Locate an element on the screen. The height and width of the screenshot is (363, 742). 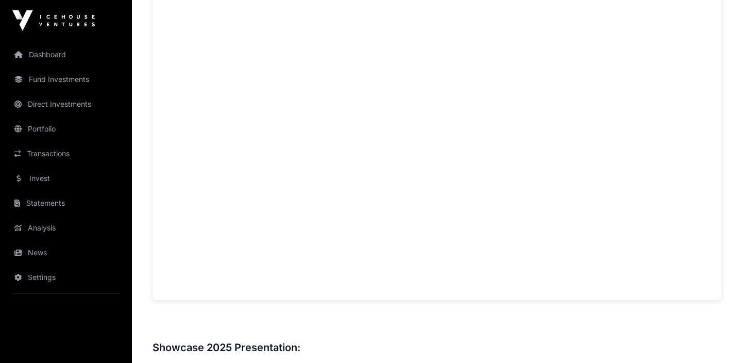
a: Statements is located at coordinates (66, 203).